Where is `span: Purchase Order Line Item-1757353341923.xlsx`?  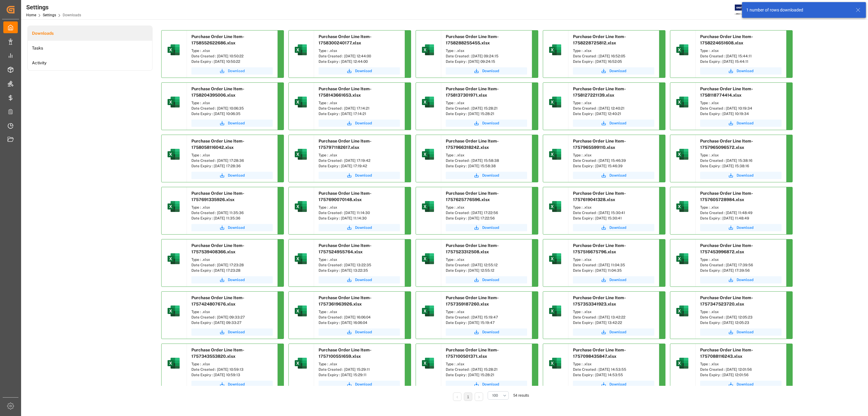 span: Purchase Order Line Item-1757353341923.xlsx is located at coordinates (599, 300).